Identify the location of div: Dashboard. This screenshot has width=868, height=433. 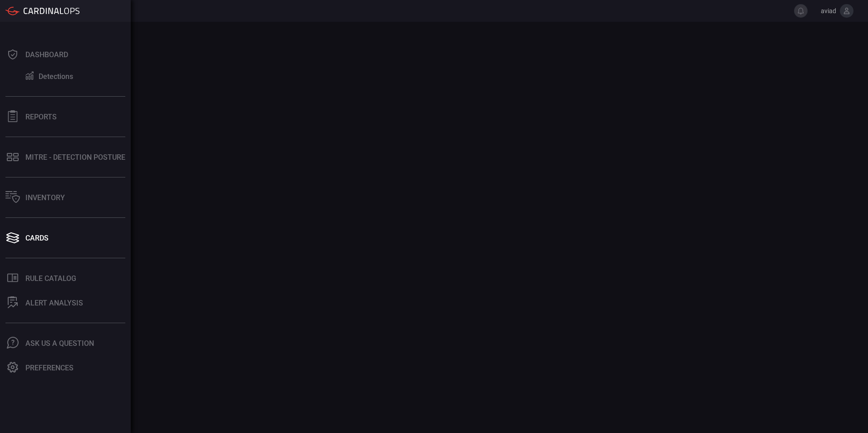
(47, 55).